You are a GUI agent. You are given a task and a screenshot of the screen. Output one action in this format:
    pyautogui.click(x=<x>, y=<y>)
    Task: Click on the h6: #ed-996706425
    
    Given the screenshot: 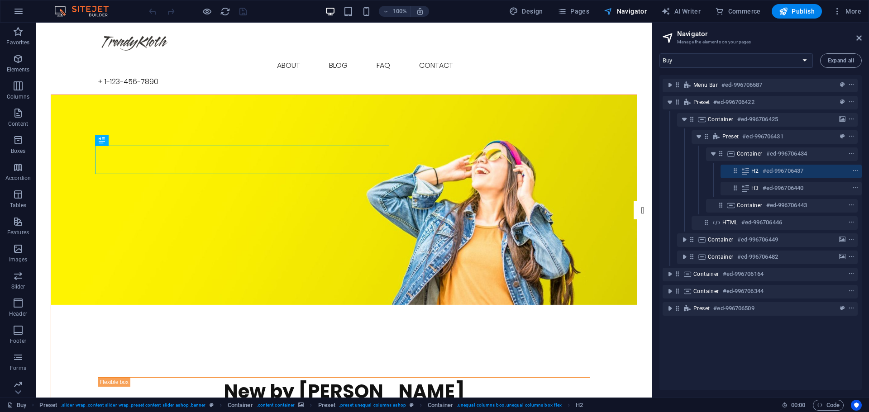 What is the action you would take?
    pyautogui.click(x=758, y=119)
    